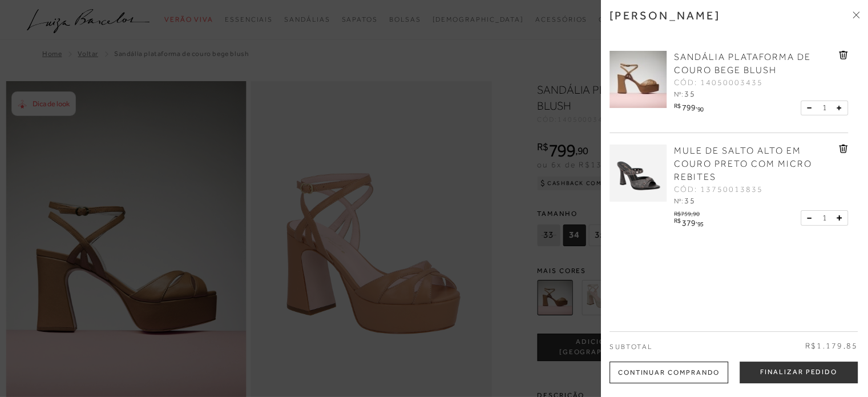 The height and width of the screenshot is (397, 868). I want to click on span: CÓD: 14050003435, so click(718, 82).